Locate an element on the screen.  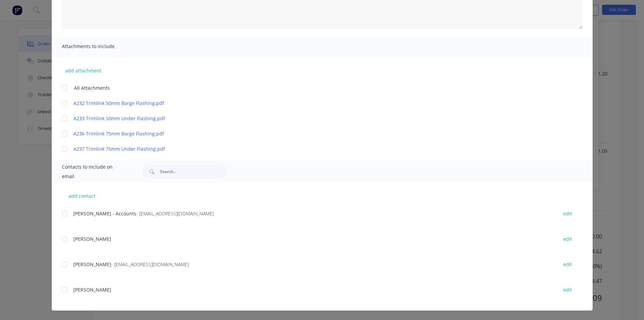
a: A232 Trimlink 50mm Barge Flashing.pdf is located at coordinates (312, 103).